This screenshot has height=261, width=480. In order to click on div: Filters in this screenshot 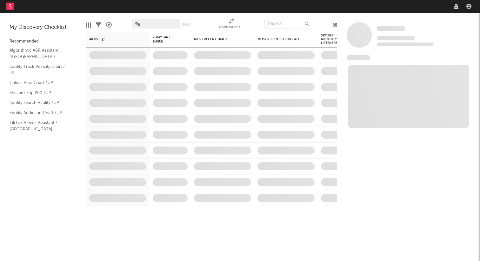, I will do `click(98, 25)`.